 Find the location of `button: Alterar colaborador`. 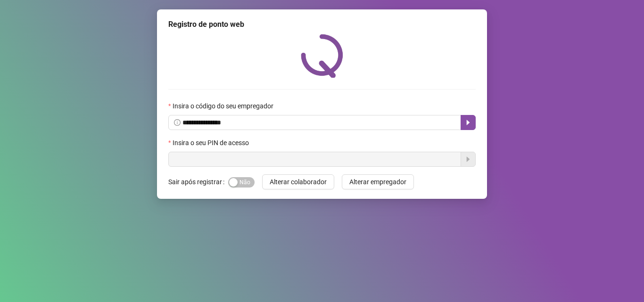

button: Alterar colaborador is located at coordinates (298, 182).